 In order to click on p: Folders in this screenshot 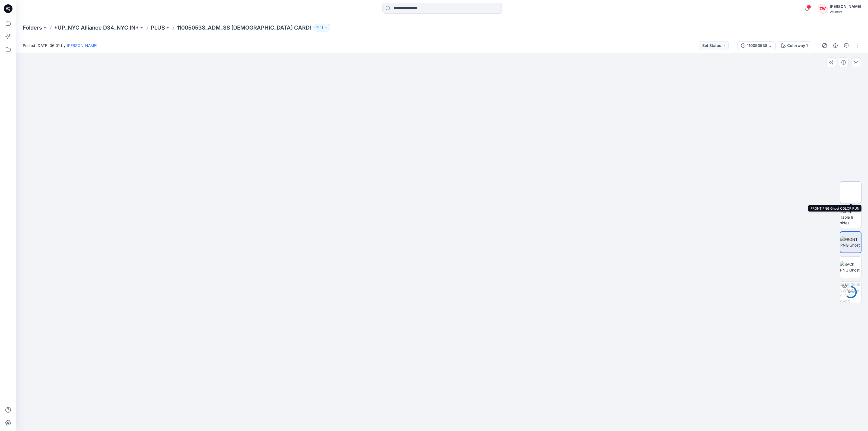, I will do `click(32, 27)`.